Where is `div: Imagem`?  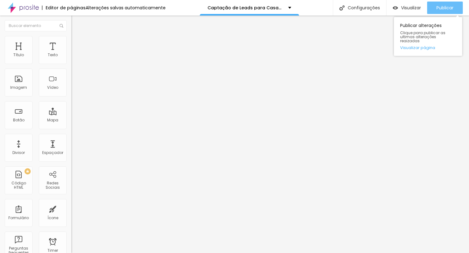 div: Imagem is located at coordinates (19, 88).